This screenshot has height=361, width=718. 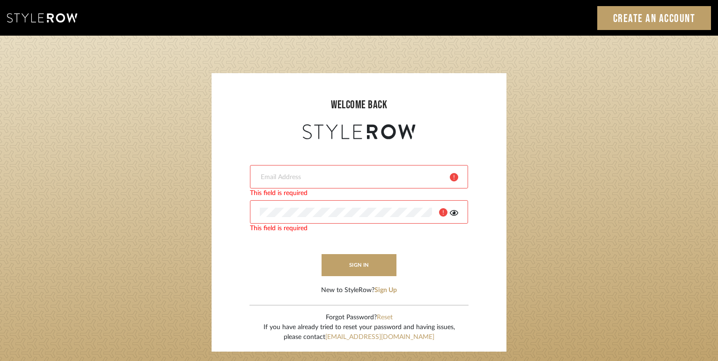 I want to click on a: Create an Account, so click(x=655, y=18).